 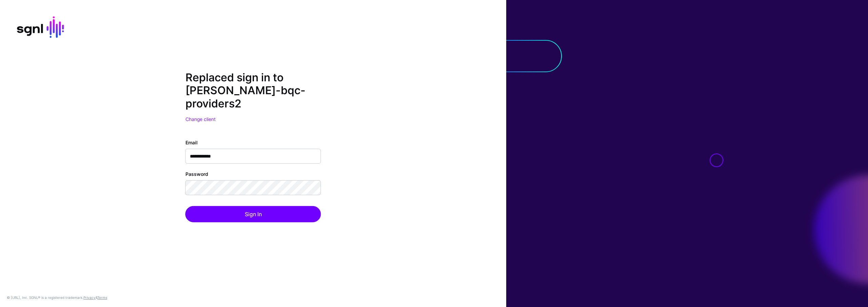 I want to click on a: Change client, so click(x=200, y=119).